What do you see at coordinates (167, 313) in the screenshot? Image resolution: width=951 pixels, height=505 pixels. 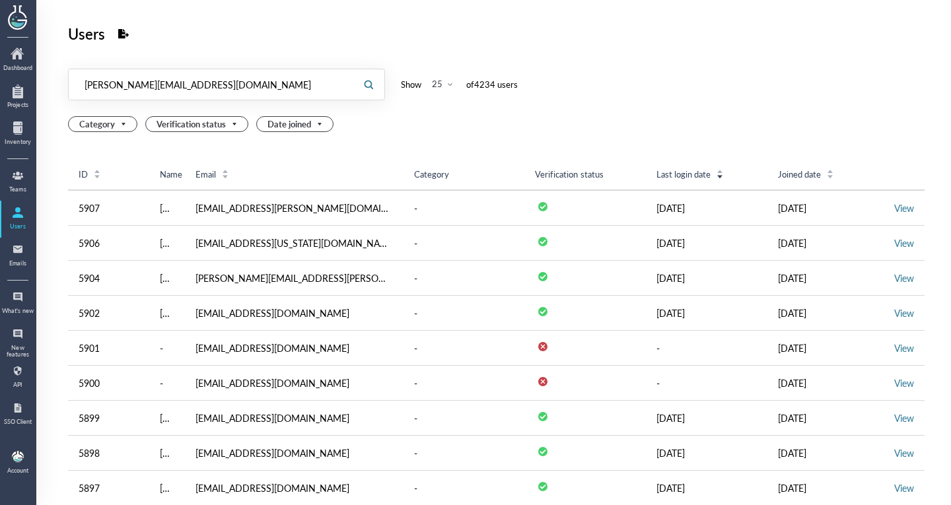 I see `td: Sam Harper` at bounding box center [167, 313].